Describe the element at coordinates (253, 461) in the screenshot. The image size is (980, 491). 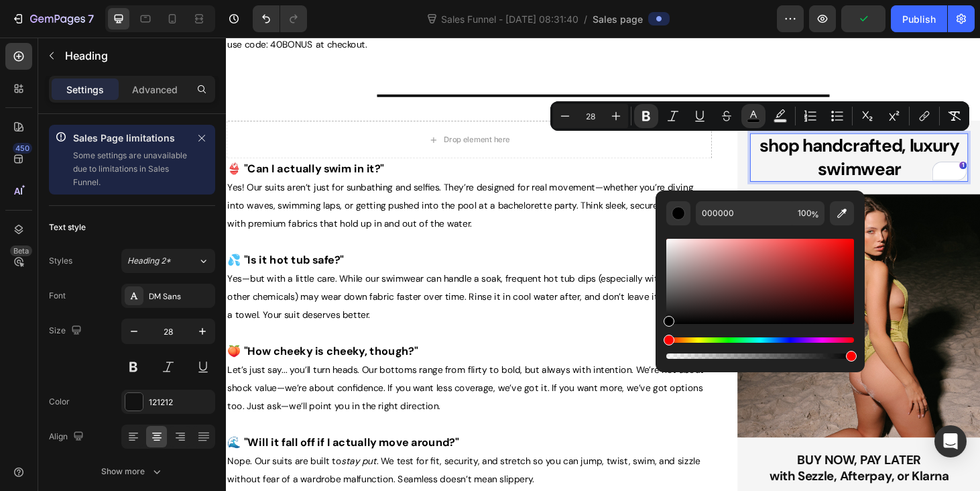
I see `span: Nope. Our suits are built to . We test for fit, security, and stretch so you can jump, twist, swi...` at that location.